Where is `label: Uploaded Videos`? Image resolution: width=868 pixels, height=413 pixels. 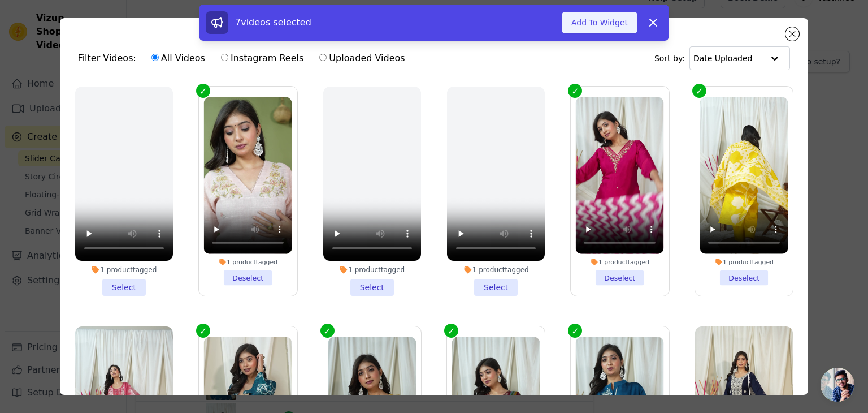 label: Uploaded Videos is located at coordinates (362, 59).